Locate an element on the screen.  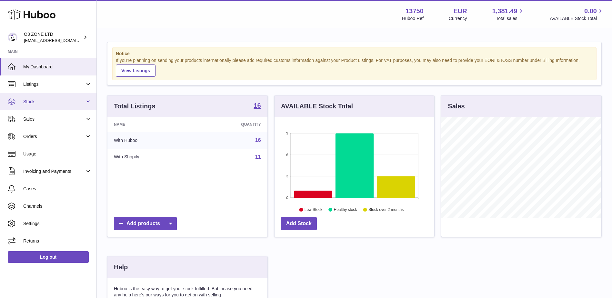
div: O3 ZONE LTD is located at coordinates (53, 37).